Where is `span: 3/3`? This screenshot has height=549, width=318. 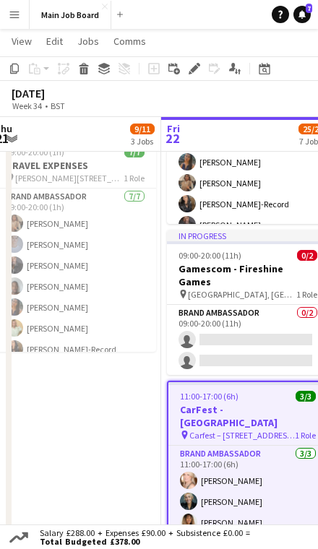
span: 3/3 is located at coordinates (305, 396).